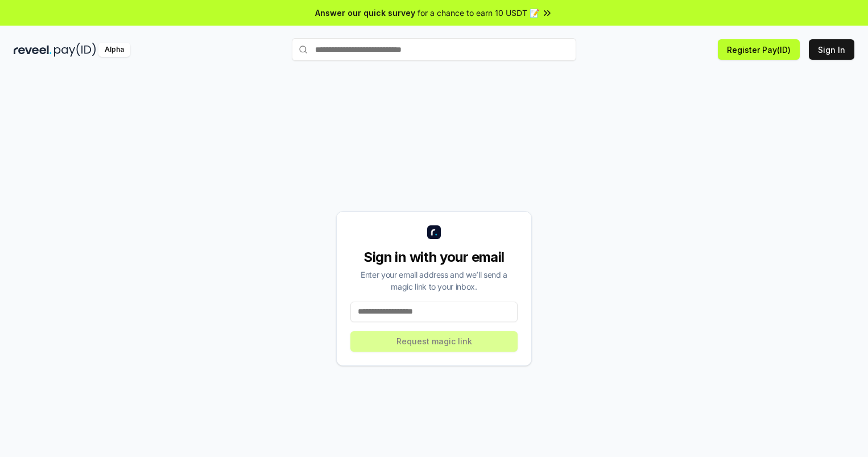 The image size is (868, 457). I want to click on img: pay_id, so click(75, 50).